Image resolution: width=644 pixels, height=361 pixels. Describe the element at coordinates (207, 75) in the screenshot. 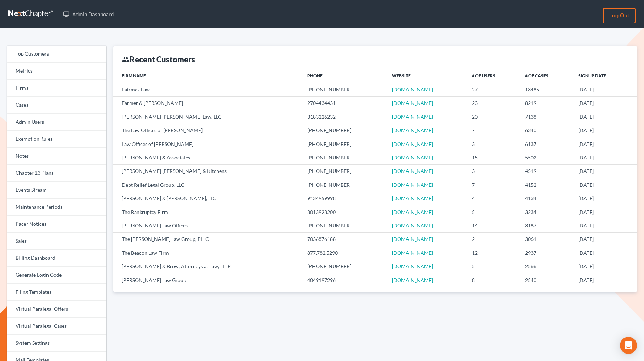

I see `th: Firm Name` at that location.